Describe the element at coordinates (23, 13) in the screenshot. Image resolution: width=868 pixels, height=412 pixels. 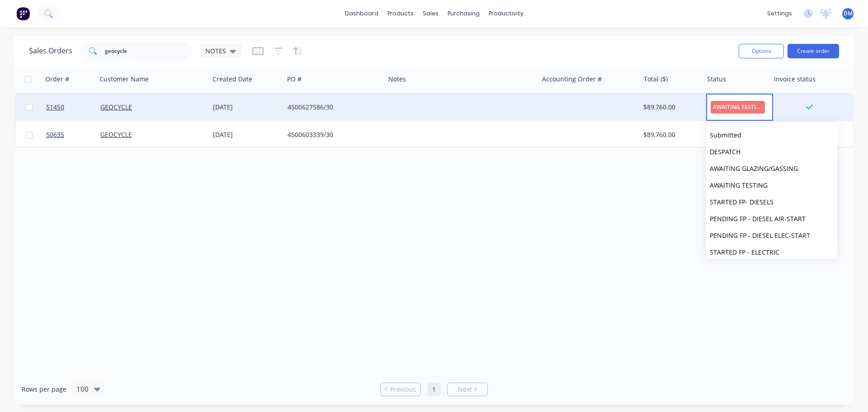
I see `img: Factory` at that location.